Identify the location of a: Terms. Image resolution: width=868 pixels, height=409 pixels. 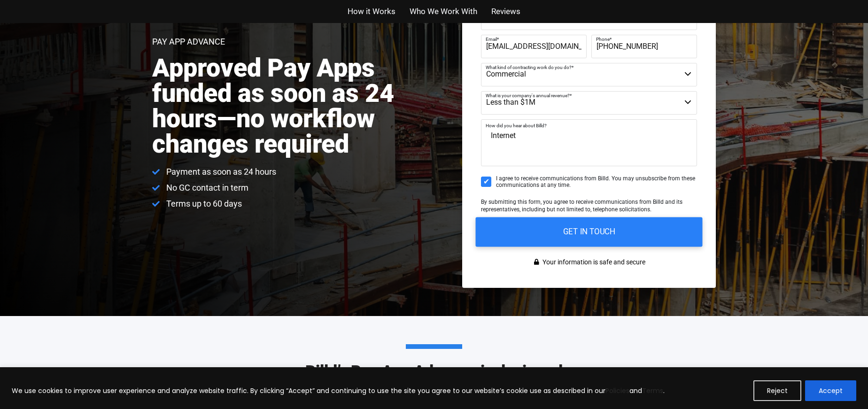
(653, 391).